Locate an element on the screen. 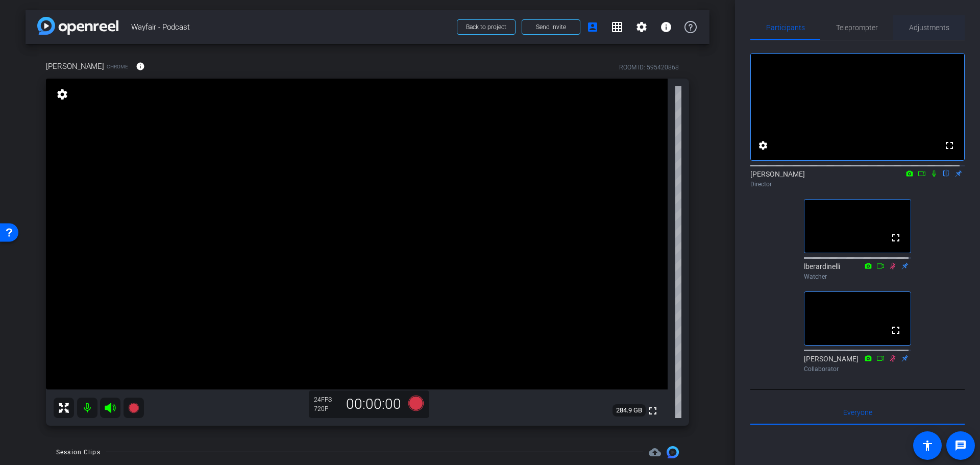 The image size is (980, 465). span: Chrome is located at coordinates (117, 66).